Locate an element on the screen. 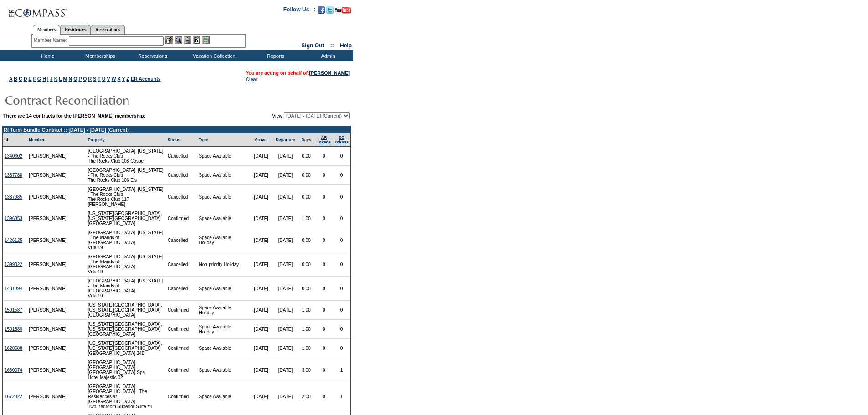  a: M is located at coordinates (65, 79).